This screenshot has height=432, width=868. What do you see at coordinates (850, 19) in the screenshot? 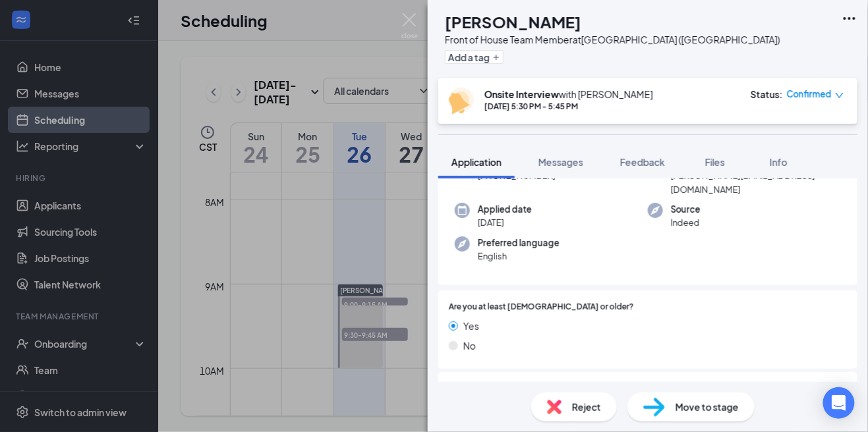
I see `svg: Ellipses` at bounding box center [850, 19].